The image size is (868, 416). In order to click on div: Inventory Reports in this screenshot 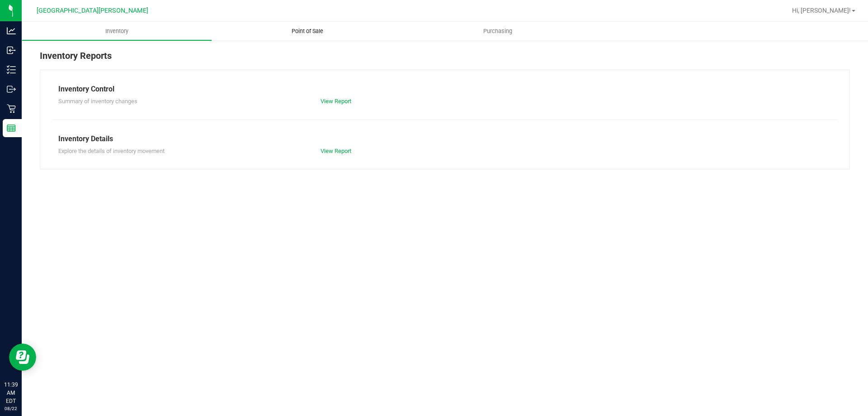, I will do `click(445, 59)`.